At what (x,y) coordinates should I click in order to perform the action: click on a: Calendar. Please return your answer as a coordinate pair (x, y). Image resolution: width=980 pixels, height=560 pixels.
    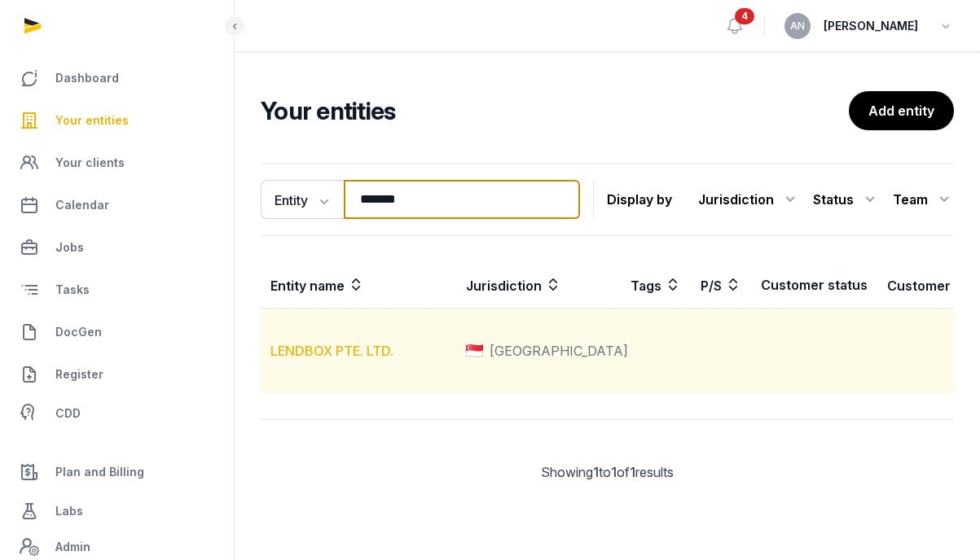
    Looking at the image, I should click on (117, 205).